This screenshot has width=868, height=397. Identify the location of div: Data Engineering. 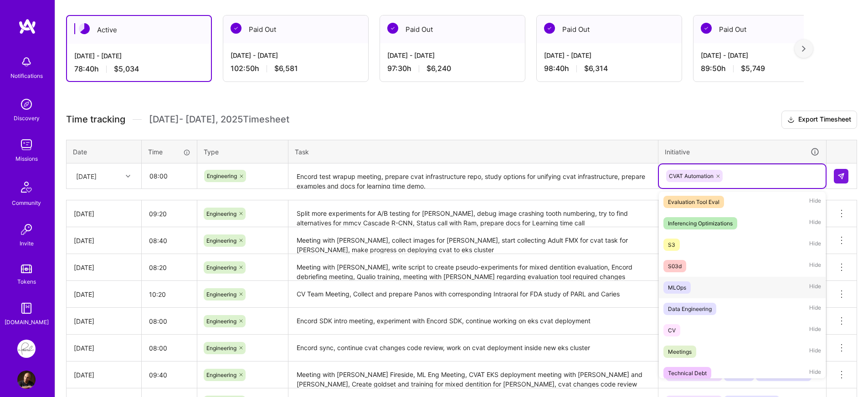
(690, 309).